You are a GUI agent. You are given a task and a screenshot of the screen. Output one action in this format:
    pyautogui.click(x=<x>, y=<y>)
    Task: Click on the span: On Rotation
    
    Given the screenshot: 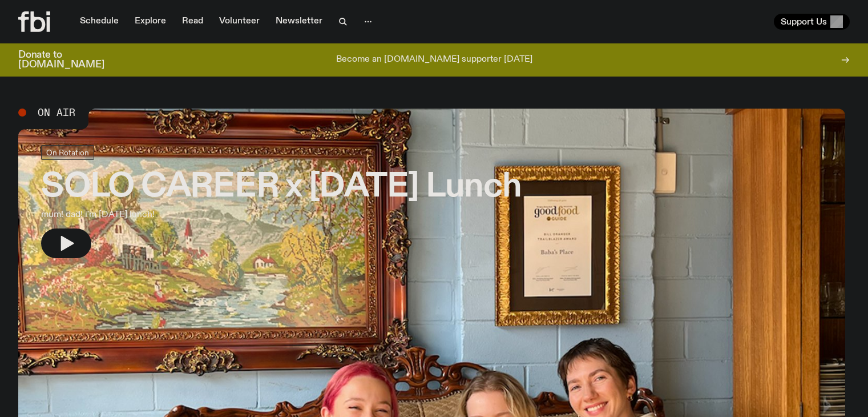 What is the action you would take?
    pyautogui.click(x=68, y=152)
    